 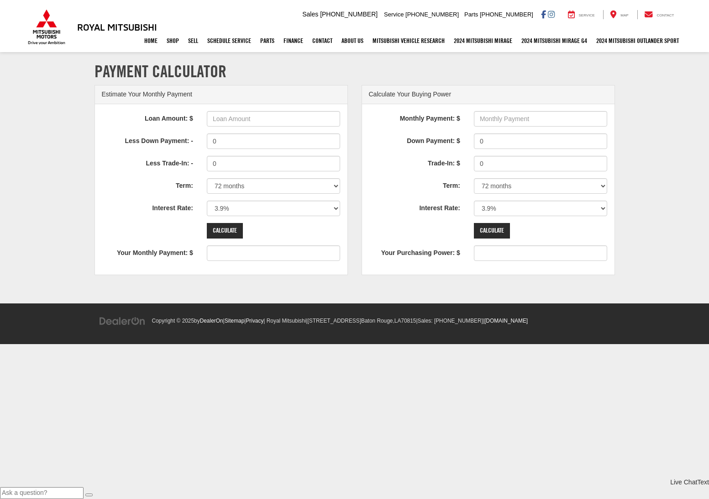 What do you see at coordinates (415, 117) in the screenshot?
I see `label: Monthly Payment: $` at bounding box center [415, 117].